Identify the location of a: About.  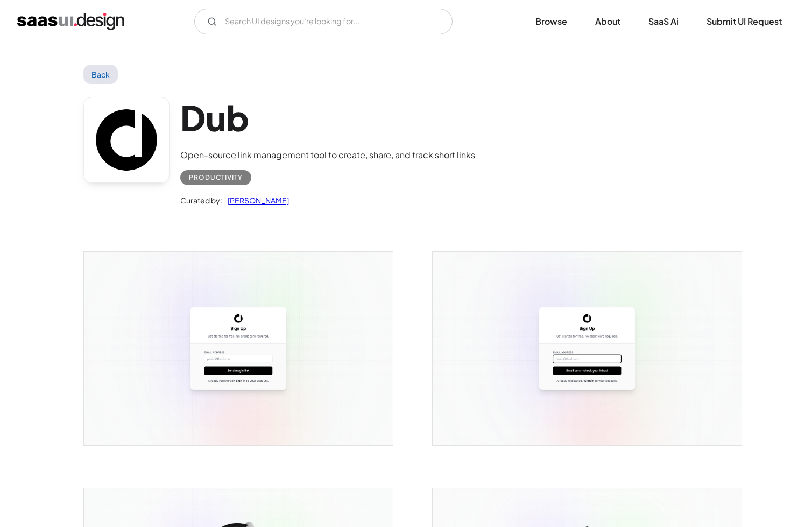
(607, 22).